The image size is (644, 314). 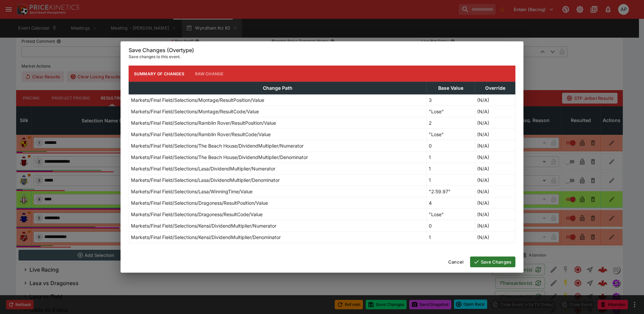 What do you see at coordinates (159, 73) in the screenshot?
I see `button: Summary of Changes` at bounding box center [159, 73].